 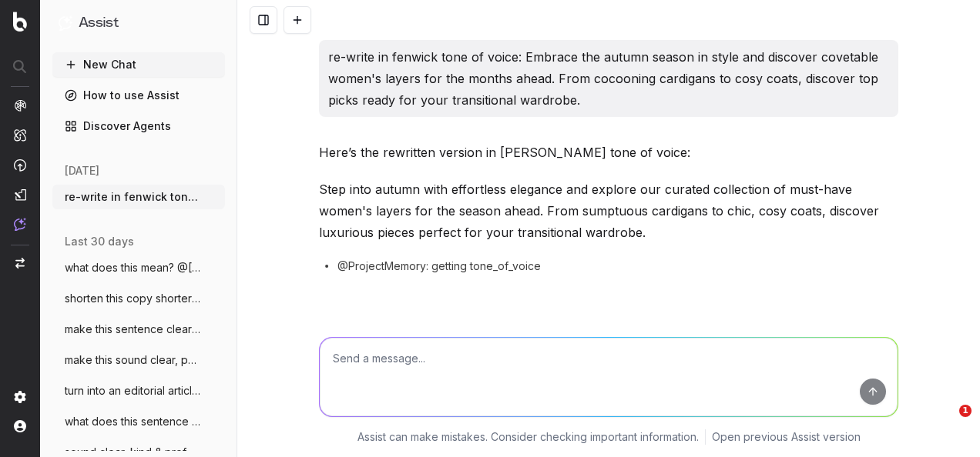 What do you see at coordinates (133, 330) in the screenshot?
I see `span: make this sentence clear to understand:` at bounding box center [133, 330].